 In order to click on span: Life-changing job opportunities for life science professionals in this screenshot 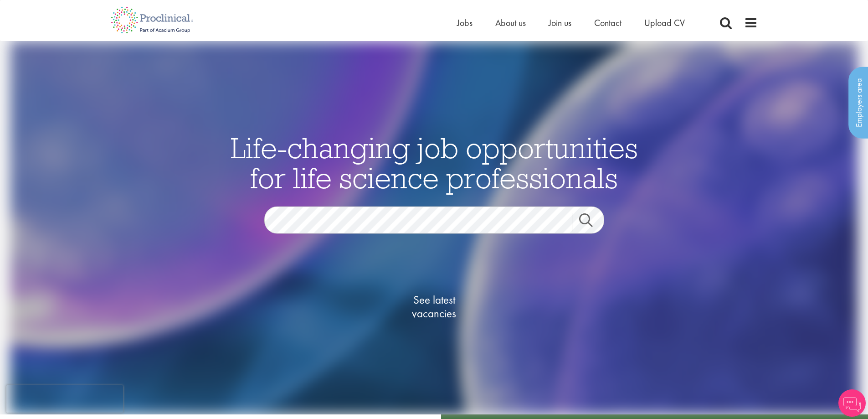, I will do `click(434, 163)`.